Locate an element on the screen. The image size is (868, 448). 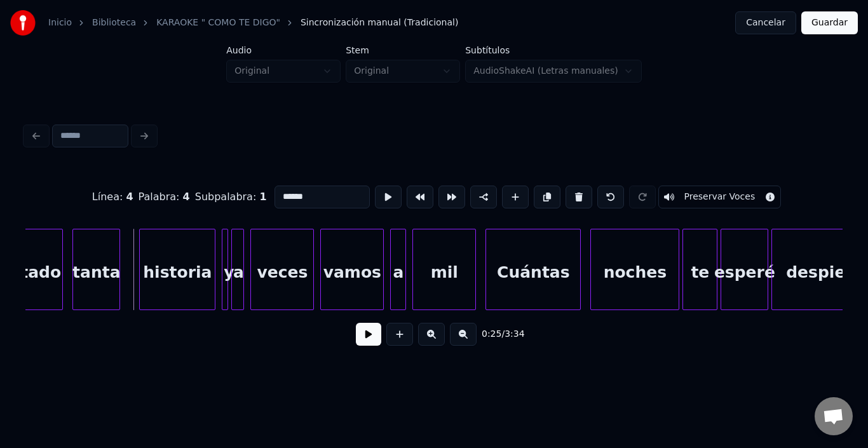
button: Cancelar is located at coordinates (765, 23).